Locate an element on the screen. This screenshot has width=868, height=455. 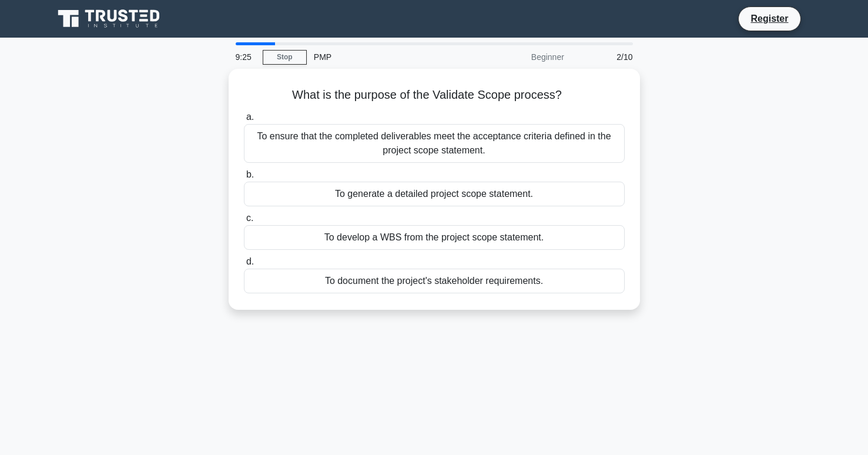
span: c. is located at coordinates (249, 217).